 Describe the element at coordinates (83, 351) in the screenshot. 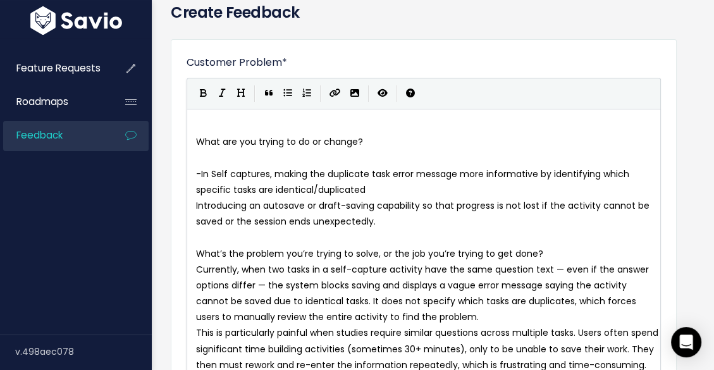

I see `div: v.498aec078` at that location.